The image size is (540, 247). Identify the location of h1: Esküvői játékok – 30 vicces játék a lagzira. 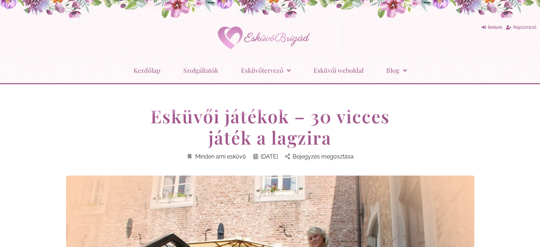
(270, 127).